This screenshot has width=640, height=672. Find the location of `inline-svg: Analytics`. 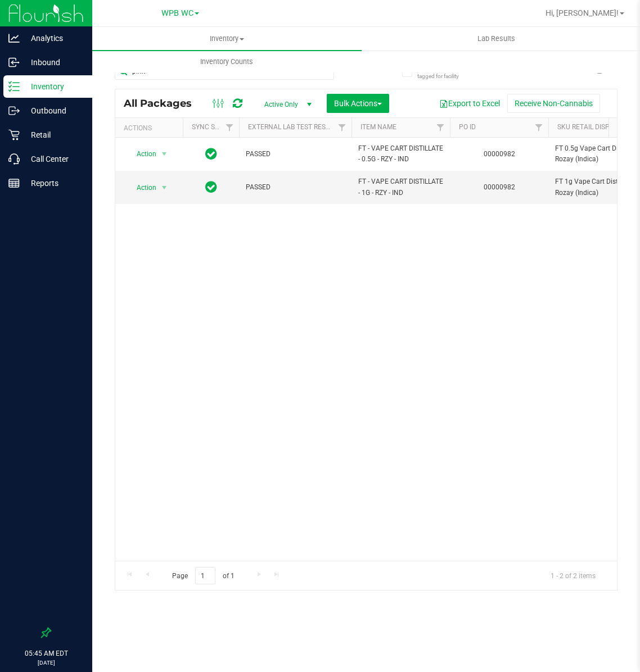

inline-svg: Analytics is located at coordinates (14, 38).